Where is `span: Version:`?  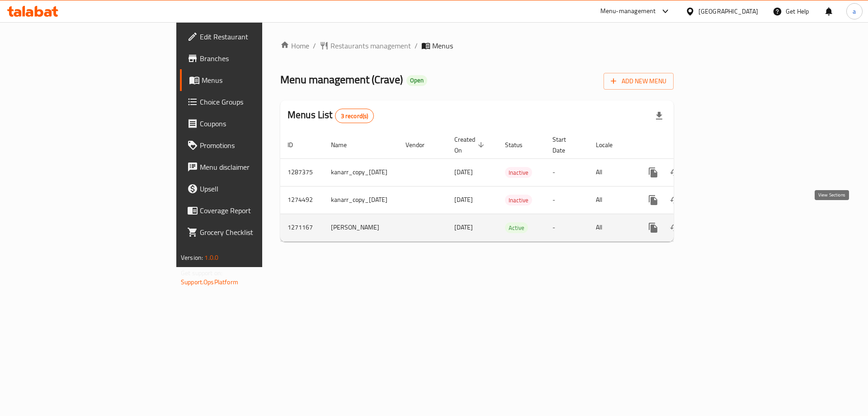
span: Version: is located at coordinates (192, 257).